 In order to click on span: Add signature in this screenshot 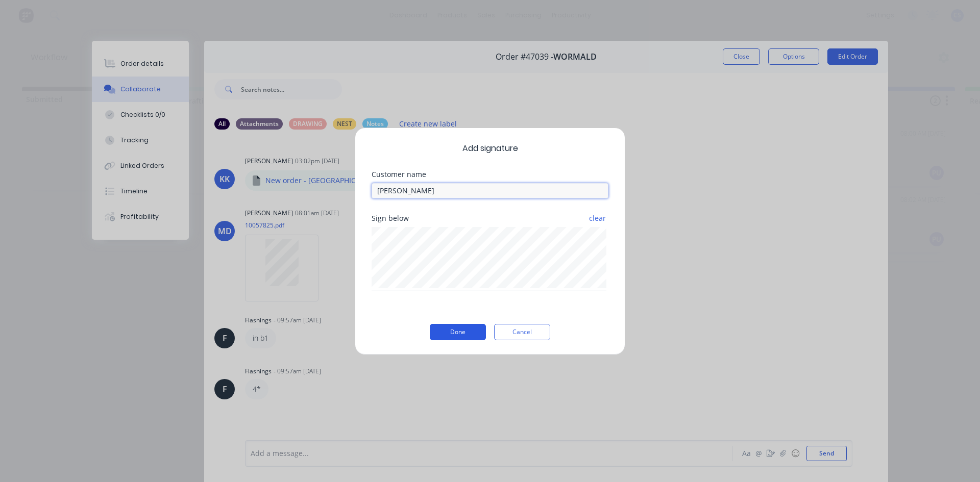, I will do `click(490, 148)`.